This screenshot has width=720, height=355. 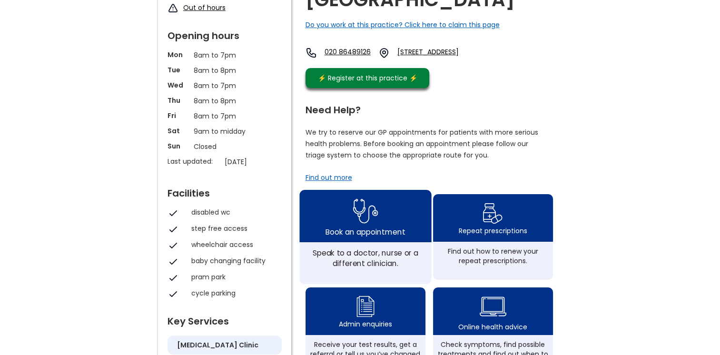 I want to click on a: 020 86489126, so click(x=348, y=53).